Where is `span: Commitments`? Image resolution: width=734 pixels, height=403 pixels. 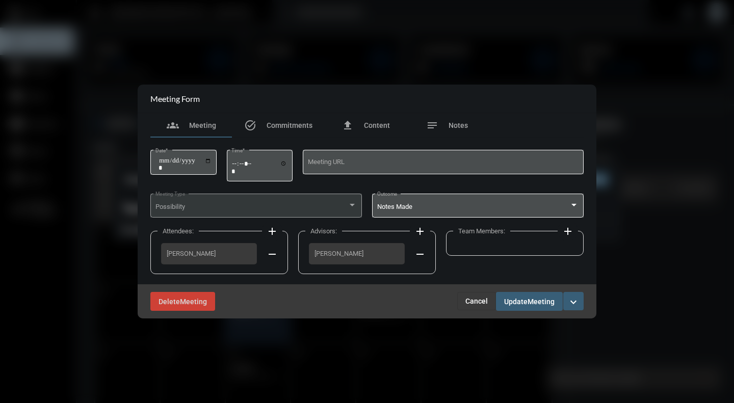
span: Commitments is located at coordinates (289, 125).